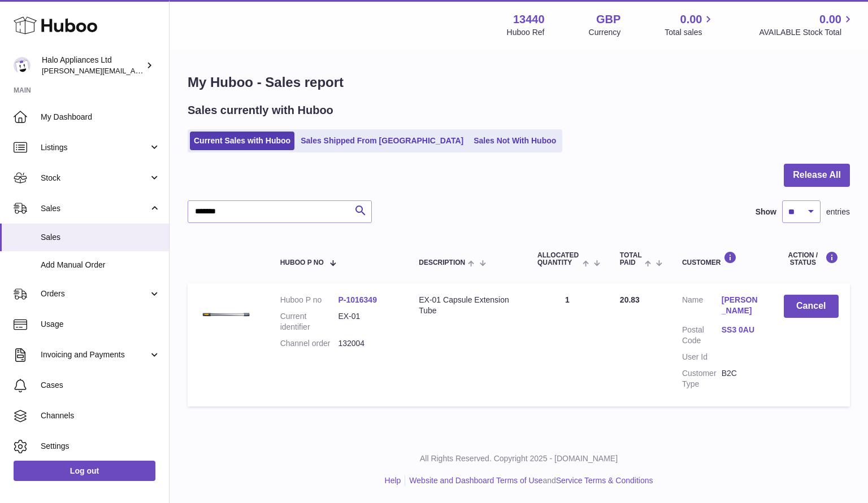  I want to click on img: EX01-scaled.jpg, so click(227, 314).